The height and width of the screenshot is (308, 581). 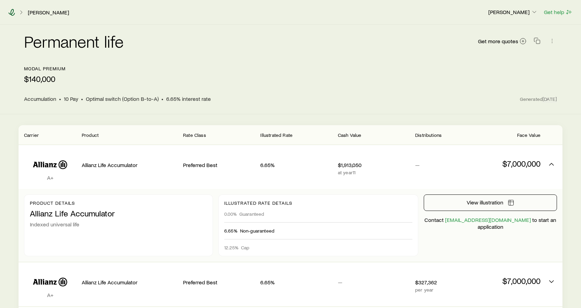 I want to click on button: Get help, so click(x=558, y=12).